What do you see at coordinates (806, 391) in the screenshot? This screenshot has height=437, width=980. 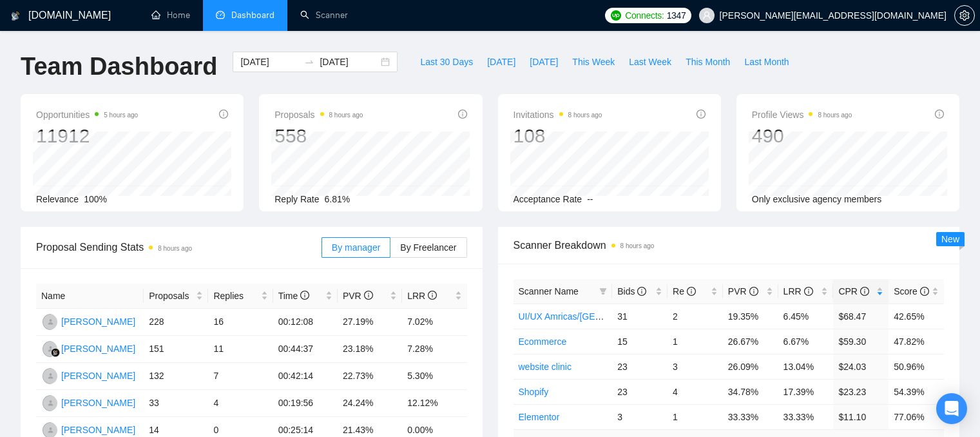 I see `td: 17.39%` at bounding box center [806, 391].